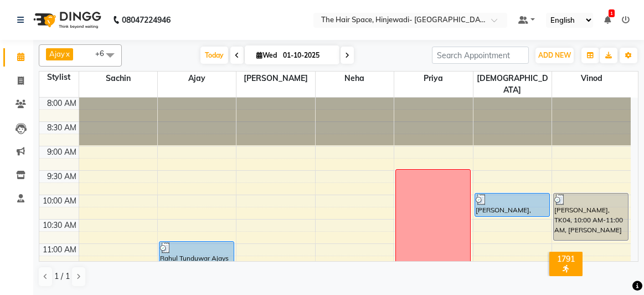 Image resolution: width=644 pixels, height=295 pixels. I want to click on div: 10:00 AM, so click(59, 201).